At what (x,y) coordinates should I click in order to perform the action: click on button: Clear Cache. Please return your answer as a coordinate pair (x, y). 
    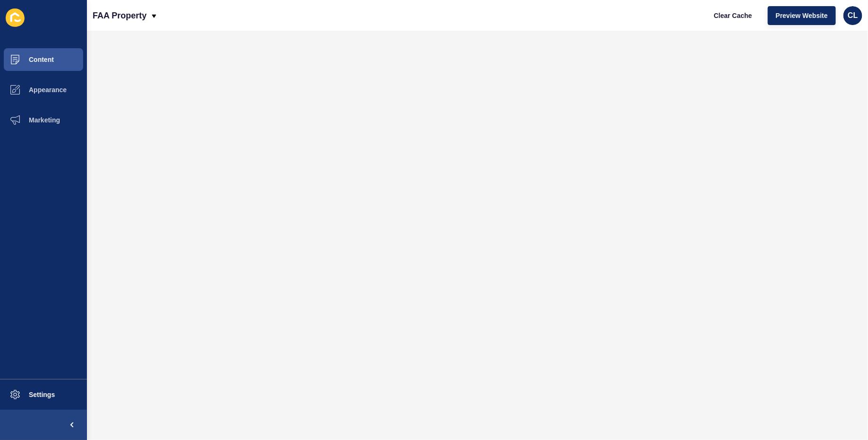
    Looking at the image, I should click on (733, 15).